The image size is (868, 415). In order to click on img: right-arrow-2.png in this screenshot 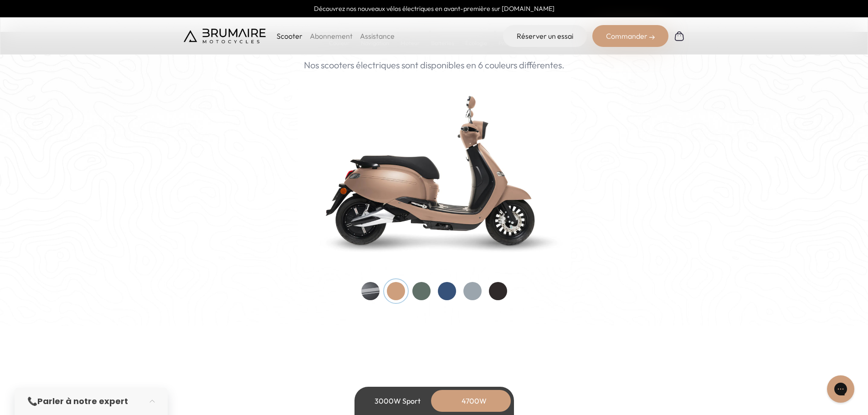, I will do `click(652, 38)`.